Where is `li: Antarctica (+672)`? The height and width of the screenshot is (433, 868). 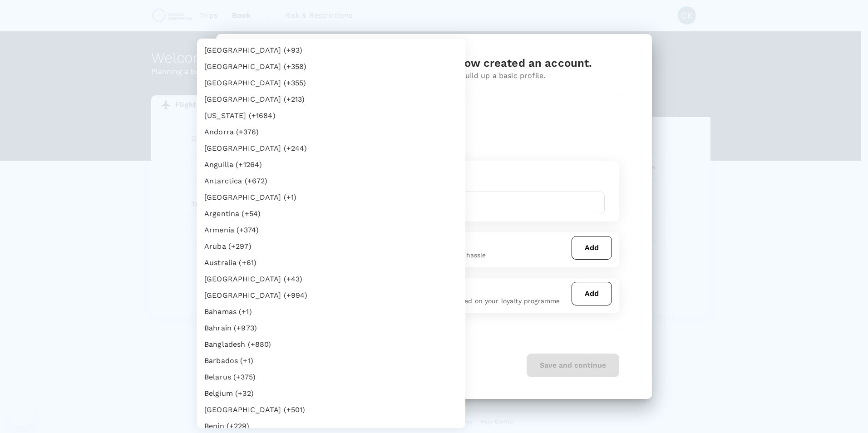 li: Antarctica (+672) is located at coordinates (331, 181).